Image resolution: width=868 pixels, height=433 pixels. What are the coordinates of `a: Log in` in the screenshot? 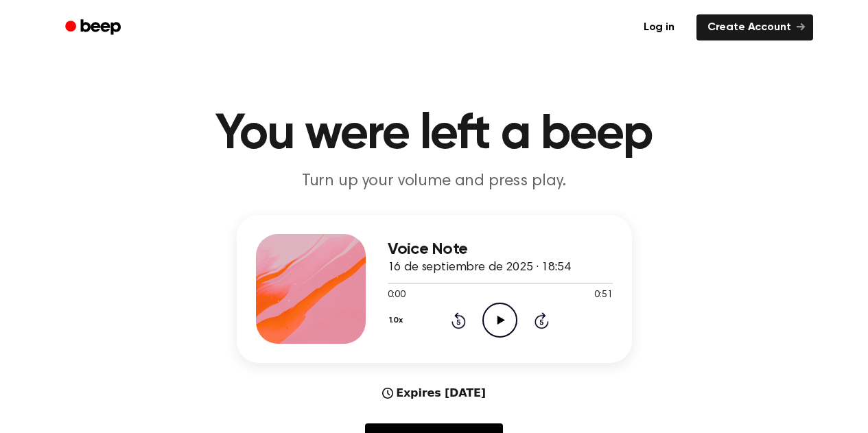 It's located at (658, 27).